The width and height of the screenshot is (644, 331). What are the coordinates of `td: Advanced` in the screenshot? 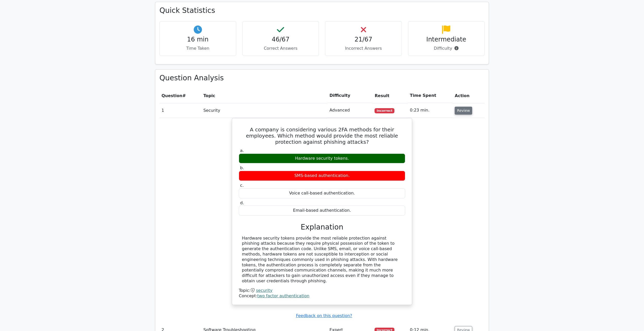 It's located at (350, 110).